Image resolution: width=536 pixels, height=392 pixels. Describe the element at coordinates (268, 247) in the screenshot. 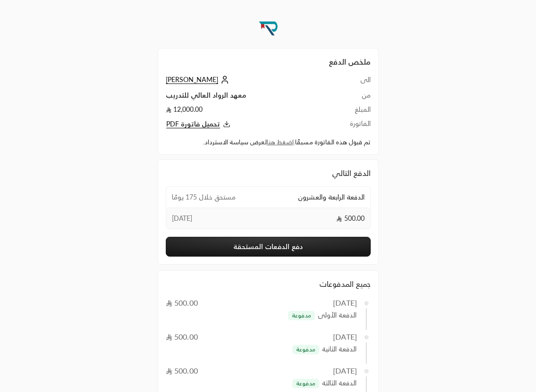

I see `button: دفع الدفعات المستحقة` at that location.